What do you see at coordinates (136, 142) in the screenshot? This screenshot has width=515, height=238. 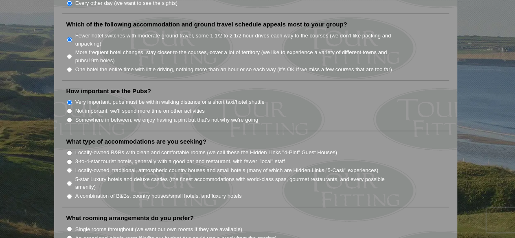 I see `label: What type of accommodations are you seeking?` at bounding box center [136, 142].